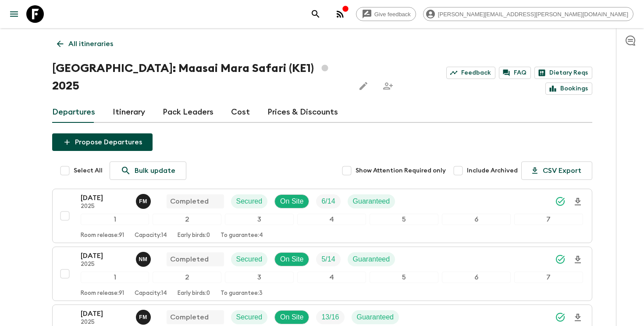  What do you see at coordinates (74, 112) in the screenshot?
I see `a: Departures` at bounding box center [74, 112].